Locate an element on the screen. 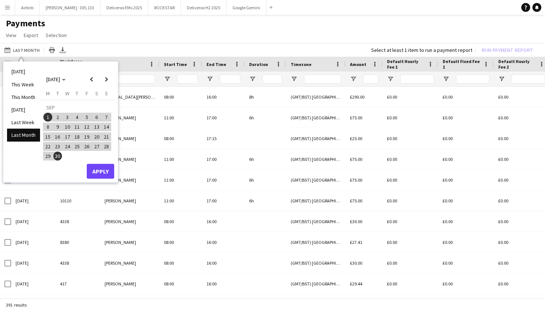  span: 3 is located at coordinates (67, 117).